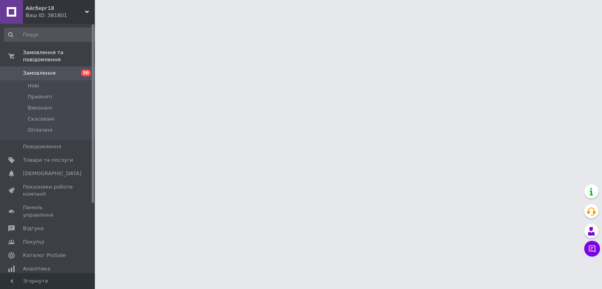 This screenshot has height=289, width=602. Describe the element at coordinates (40, 97) in the screenshot. I see `span: Прийняті` at that location.